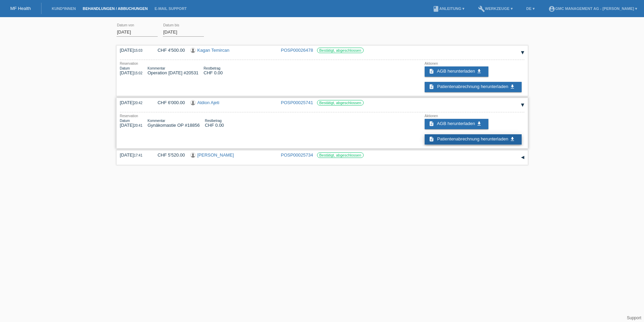  I want to click on a: POSP00025734, so click(297, 155).